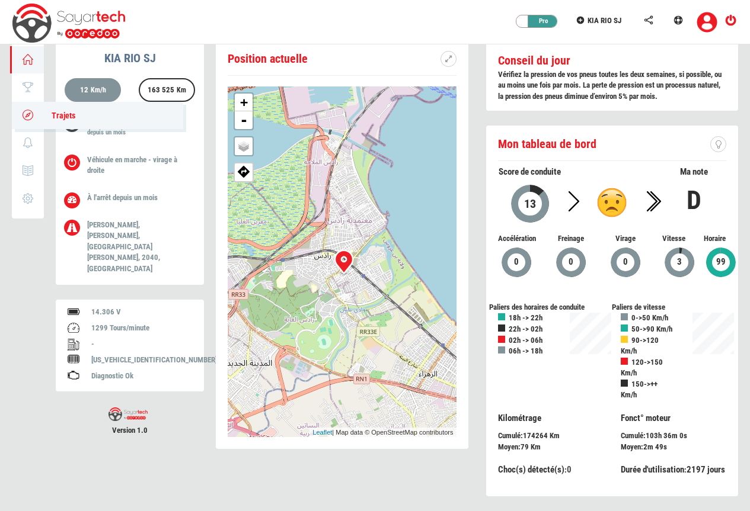 The image size is (750, 511). I want to click on img: directions.png, so click(244, 171).